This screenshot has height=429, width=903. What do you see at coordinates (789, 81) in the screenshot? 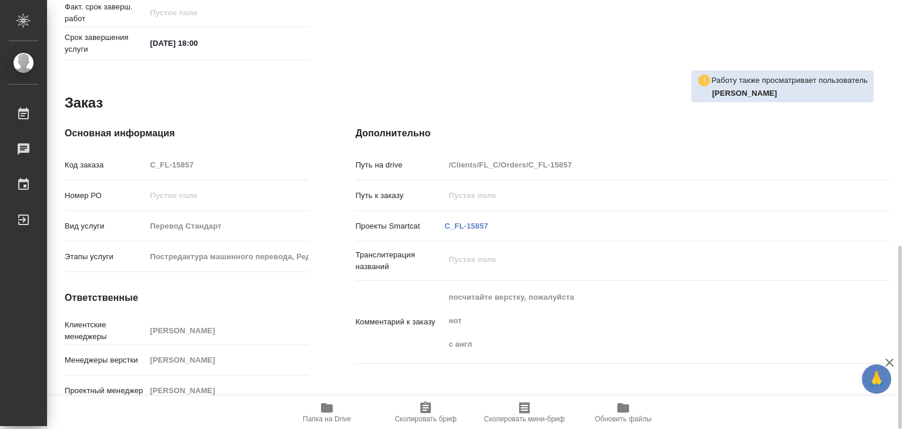
I see `p: Работу также просматривает пользователь` at bounding box center [789, 81].